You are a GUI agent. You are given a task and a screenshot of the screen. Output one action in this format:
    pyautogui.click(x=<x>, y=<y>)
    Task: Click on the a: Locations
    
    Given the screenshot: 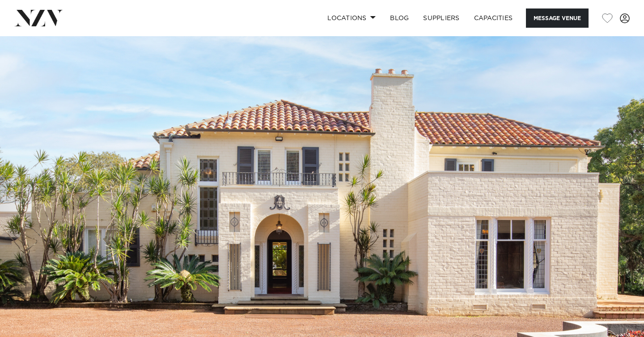 What is the action you would take?
    pyautogui.click(x=352, y=18)
    